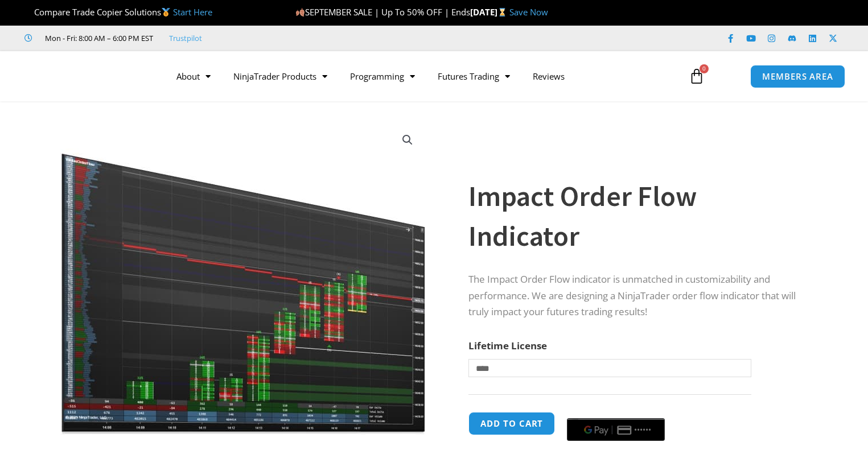 This screenshot has height=450, width=868. What do you see at coordinates (243, 278) in the screenshot?
I see `img: OrderFlow 2` at bounding box center [243, 278].